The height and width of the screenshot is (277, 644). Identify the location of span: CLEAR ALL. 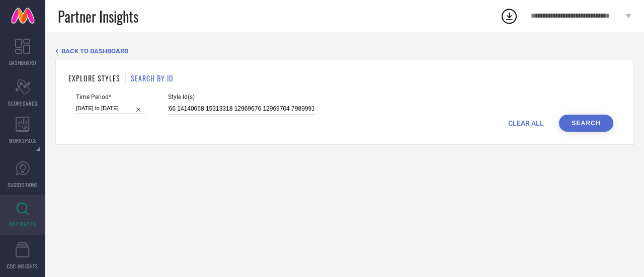
(526, 123).